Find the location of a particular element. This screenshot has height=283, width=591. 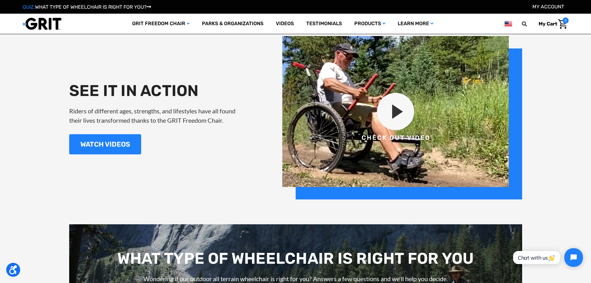

button: Chat with us👋 is located at coordinates (30, 15).